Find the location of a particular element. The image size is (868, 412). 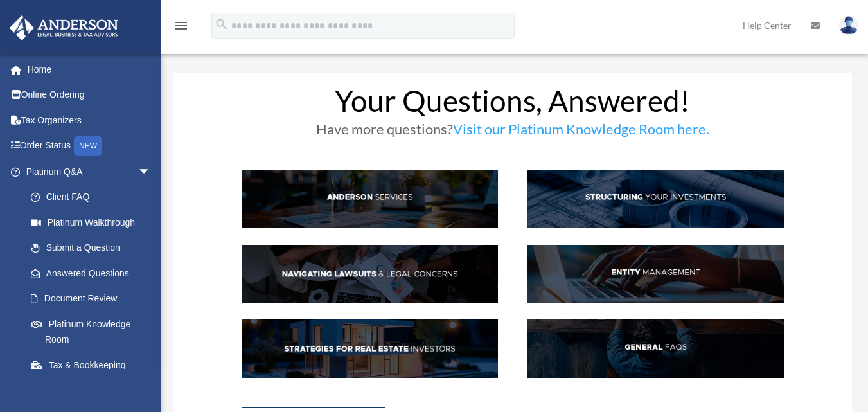

a: Client FAQ is located at coordinates (91, 197).